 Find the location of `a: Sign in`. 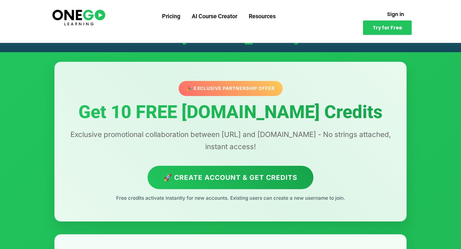

a: Sign in is located at coordinates (395, 14).